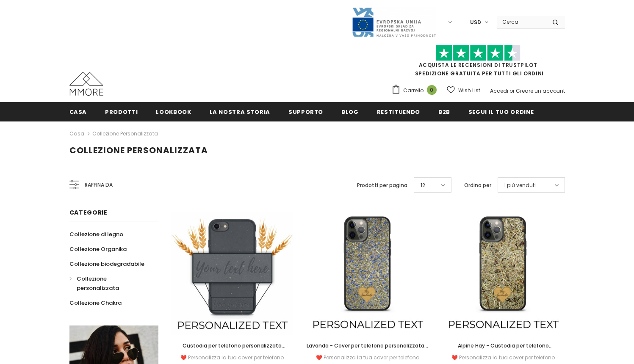  I want to click on span: Lavanda - Cover per telefono personalizzata - Regalo personalizzato, so click(368, 350).